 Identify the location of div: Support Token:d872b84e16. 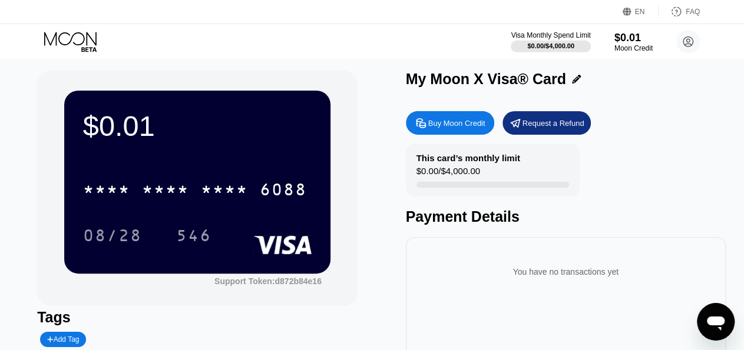
(268, 282).